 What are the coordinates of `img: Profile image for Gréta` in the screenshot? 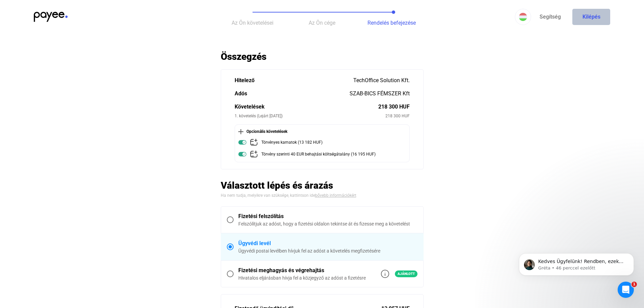 It's located at (21, 26).